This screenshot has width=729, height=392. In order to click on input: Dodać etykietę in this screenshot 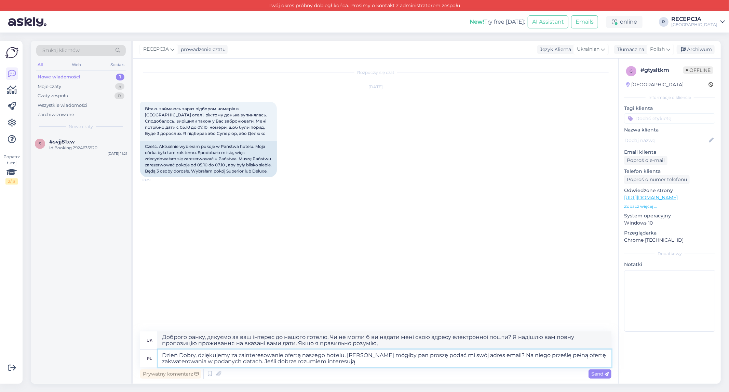, I will do `click(670, 118)`.